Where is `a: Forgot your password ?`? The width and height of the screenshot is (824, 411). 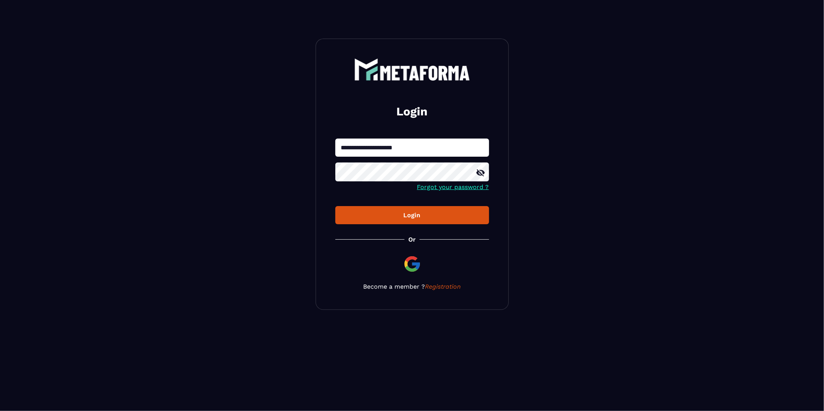 a: Forgot your password ? is located at coordinates (453, 187).